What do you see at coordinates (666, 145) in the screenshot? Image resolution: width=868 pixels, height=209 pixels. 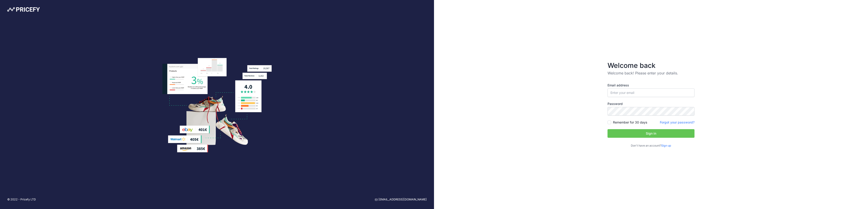 I see `a: Sign up` at bounding box center [666, 145].